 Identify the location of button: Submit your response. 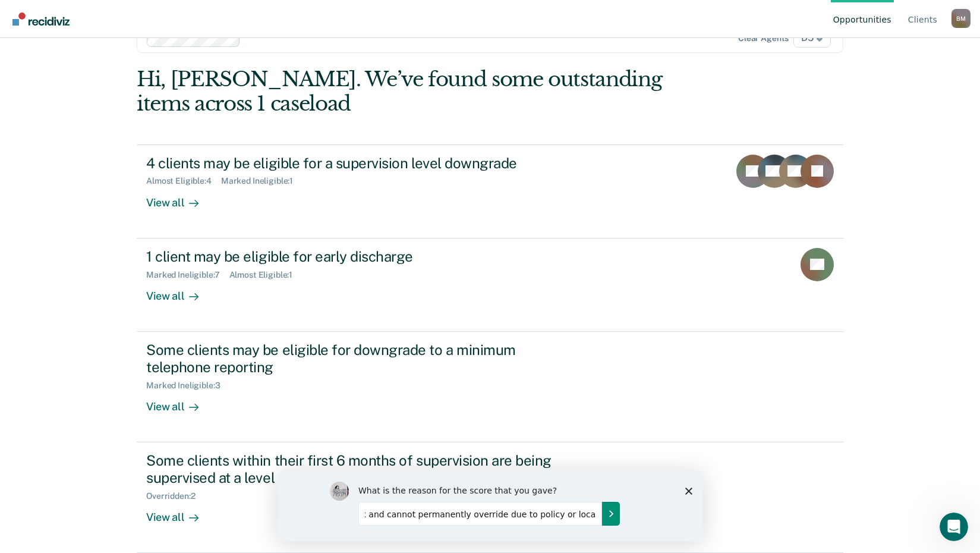
(333, 44).